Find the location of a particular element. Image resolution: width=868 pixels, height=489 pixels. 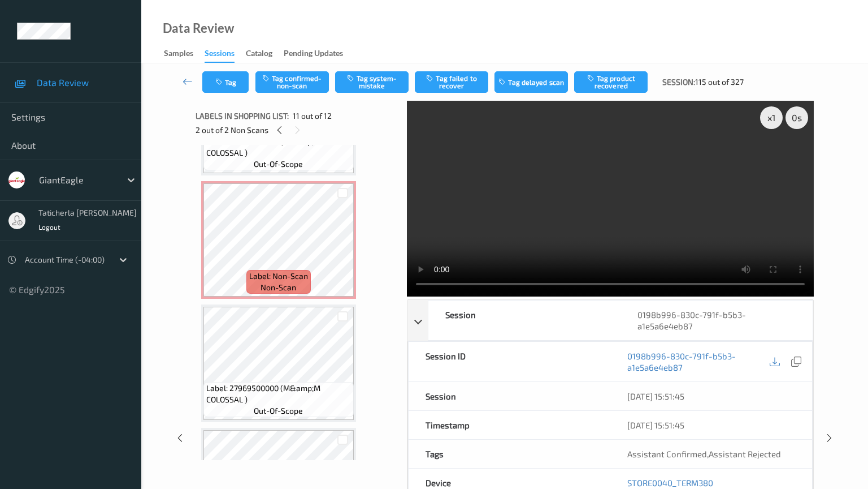

div: Catalog is located at coordinates (259, 54).